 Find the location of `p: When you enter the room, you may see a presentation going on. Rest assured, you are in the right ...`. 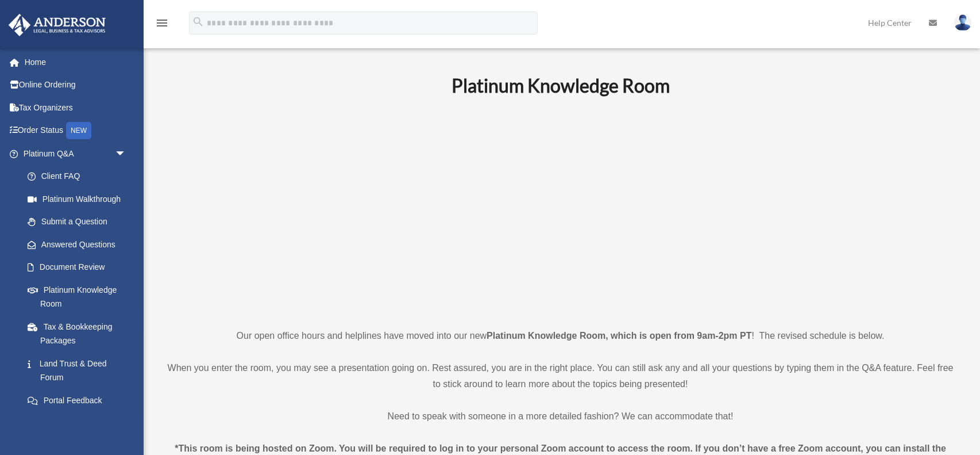

p: When you enter the room, you may see a presentation going on. Rest assured, you are in the right ... is located at coordinates (560, 377).